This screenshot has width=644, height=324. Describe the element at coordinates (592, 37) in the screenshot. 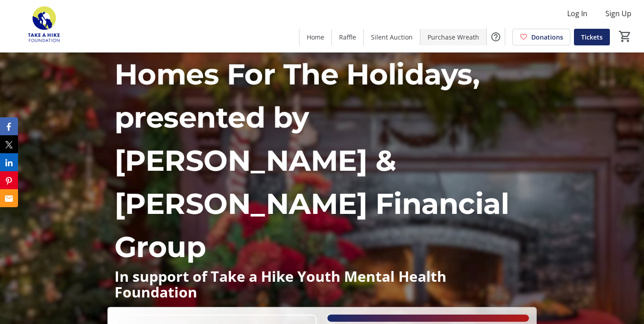

I see `span: Tickets` at that location.